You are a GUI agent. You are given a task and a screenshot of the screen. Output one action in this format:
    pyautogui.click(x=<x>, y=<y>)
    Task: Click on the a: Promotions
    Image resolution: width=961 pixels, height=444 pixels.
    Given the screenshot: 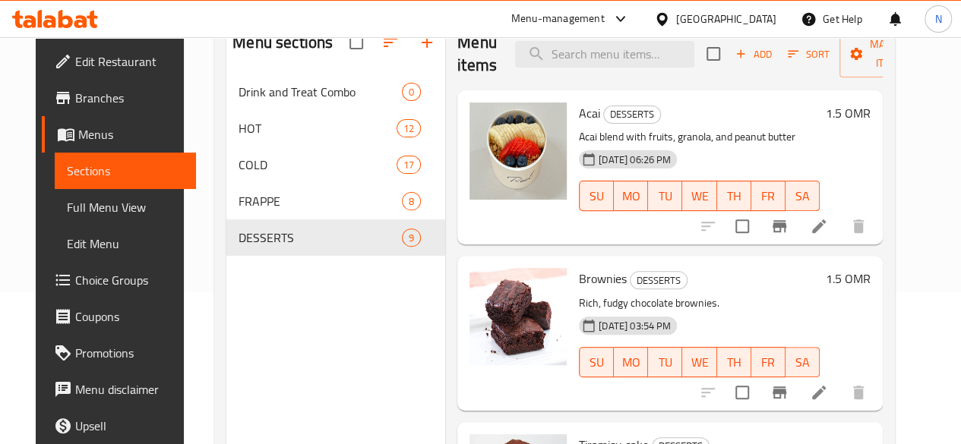 What is the action you would take?
    pyautogui.click(x=118, y=353)
    